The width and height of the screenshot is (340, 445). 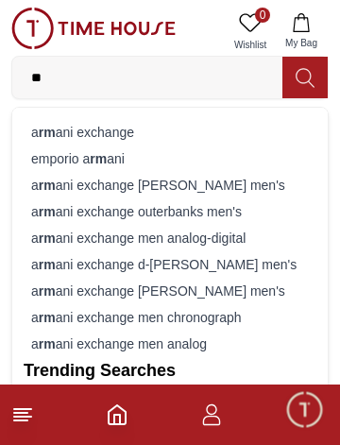 I want to click on div: a ani exchange outerbanks men's, so click(x=170, y=212).